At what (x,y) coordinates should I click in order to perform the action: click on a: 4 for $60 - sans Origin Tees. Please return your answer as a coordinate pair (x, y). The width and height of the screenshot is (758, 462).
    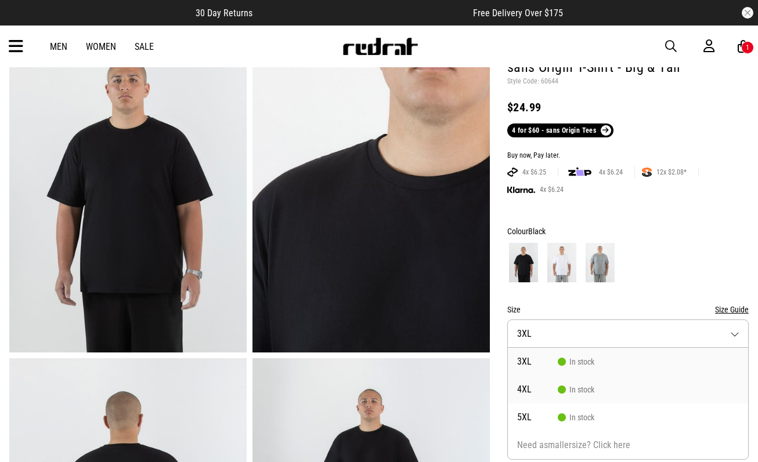
    Looking at the image, I should click on (560, 131).